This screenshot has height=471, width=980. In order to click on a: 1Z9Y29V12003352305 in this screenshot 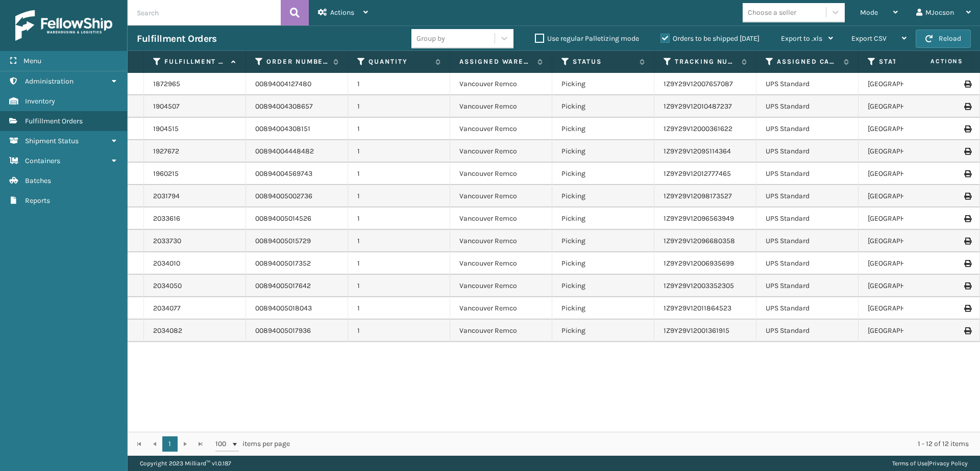, I will do `click(699, 285)`.